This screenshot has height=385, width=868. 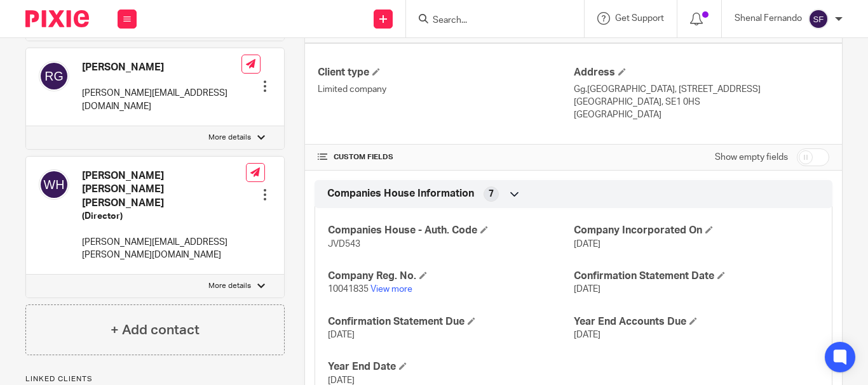 I want to click on span: JVD543, so click(x=344, y=245).